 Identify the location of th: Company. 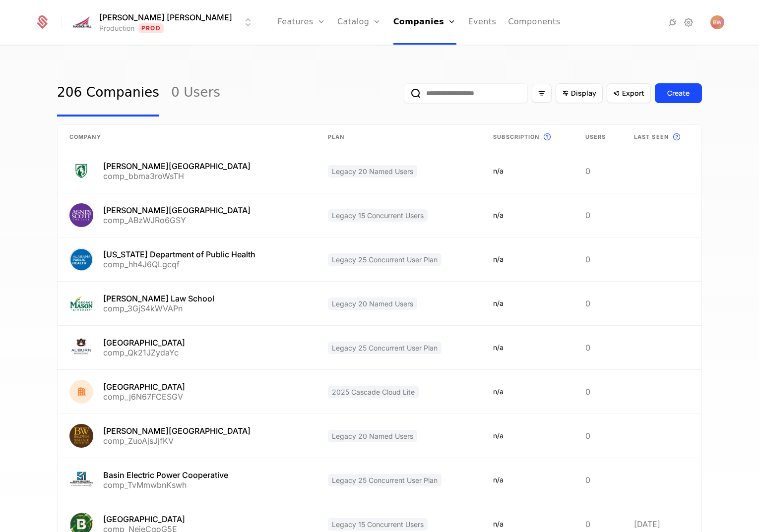
(187, 137).